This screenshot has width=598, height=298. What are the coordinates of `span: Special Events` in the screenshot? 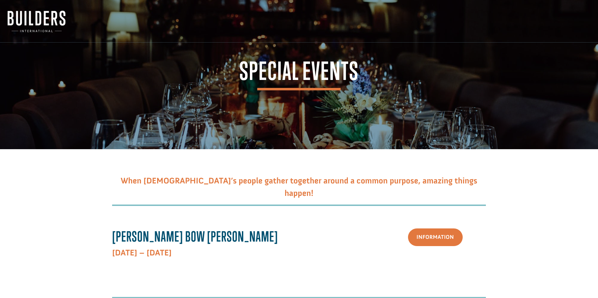 It's located at (299, 74).